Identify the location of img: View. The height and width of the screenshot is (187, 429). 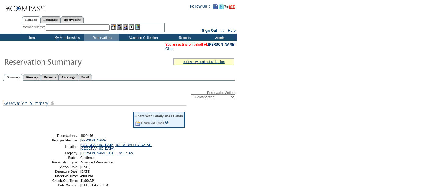
(120, 27).